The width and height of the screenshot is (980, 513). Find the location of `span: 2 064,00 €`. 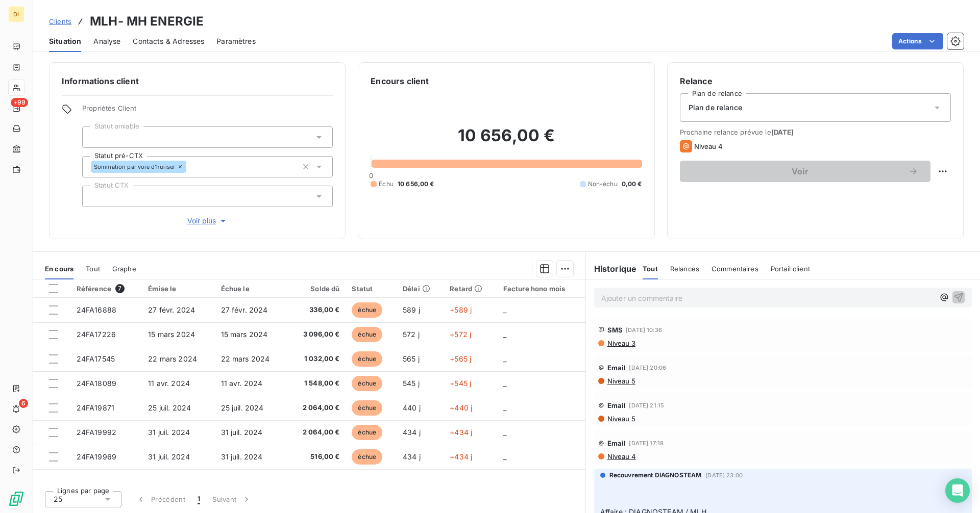

span: 2 064,00 € is located at coordinates (317, 432).